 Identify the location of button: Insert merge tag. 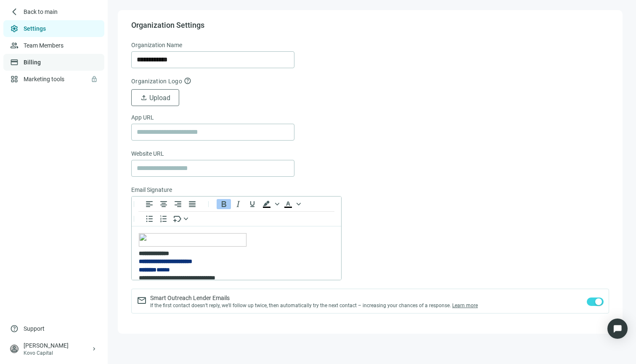
(181, 219).